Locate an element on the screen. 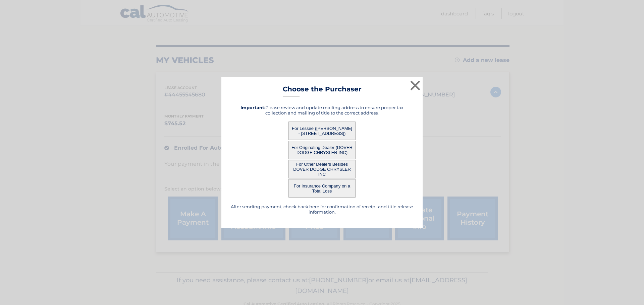 This screenshot has width=644, height=305. button: For Insurance Company on a Total Loss is located at coordinates (322, 188).